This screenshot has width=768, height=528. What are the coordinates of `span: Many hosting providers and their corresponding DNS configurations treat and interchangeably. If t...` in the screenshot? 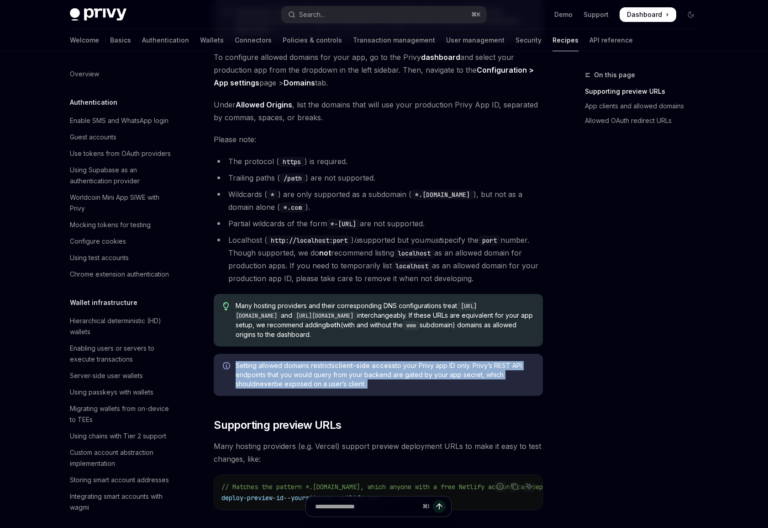 It's located at (385, 320).